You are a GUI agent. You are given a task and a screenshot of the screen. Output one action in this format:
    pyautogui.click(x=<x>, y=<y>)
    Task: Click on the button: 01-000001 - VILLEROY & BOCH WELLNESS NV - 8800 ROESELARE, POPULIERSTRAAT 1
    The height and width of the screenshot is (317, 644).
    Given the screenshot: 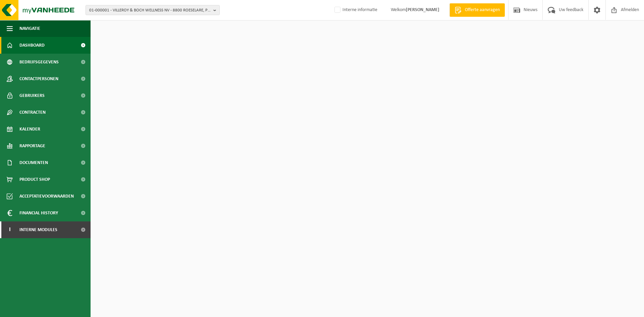 What is the action you would take?
    pyautogui.click(x=153, y=10)
    